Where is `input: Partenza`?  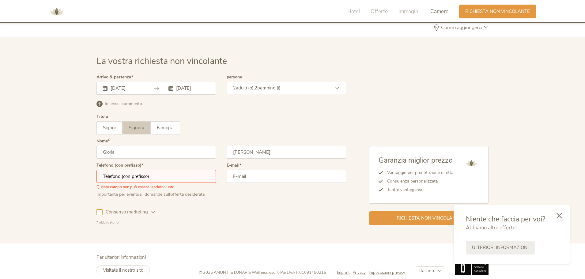
input: Partenza is located at coordinates (192, 88).